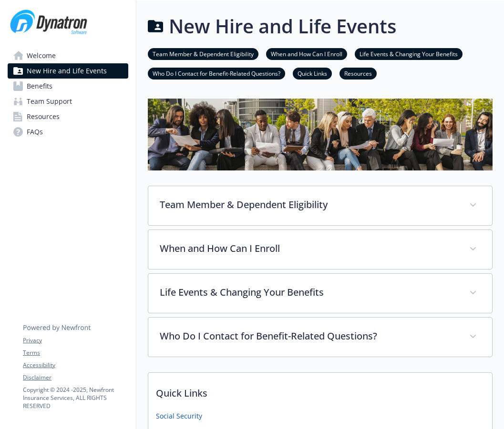 Image resolution: width=504 pixels, height=429 pixels. I want to click on a: FAQs, so click(67, 132).